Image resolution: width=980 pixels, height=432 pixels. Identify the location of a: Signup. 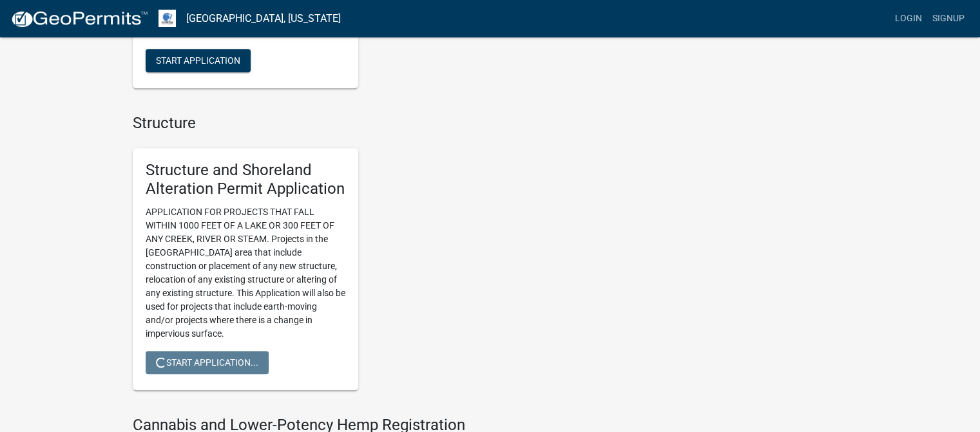
(948, 19).